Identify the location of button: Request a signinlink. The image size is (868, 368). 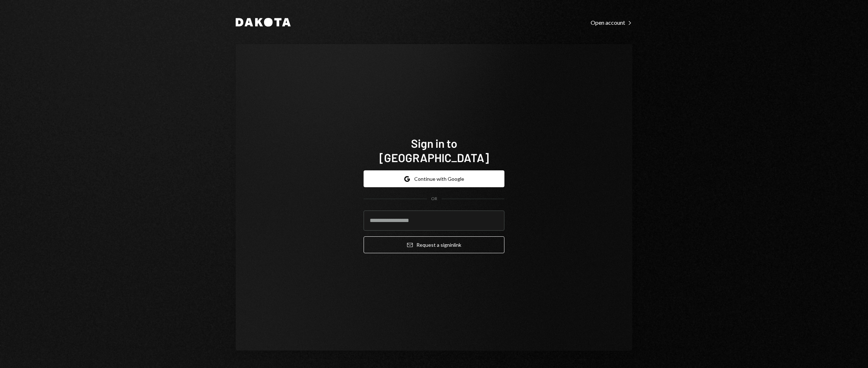
(434, 245).